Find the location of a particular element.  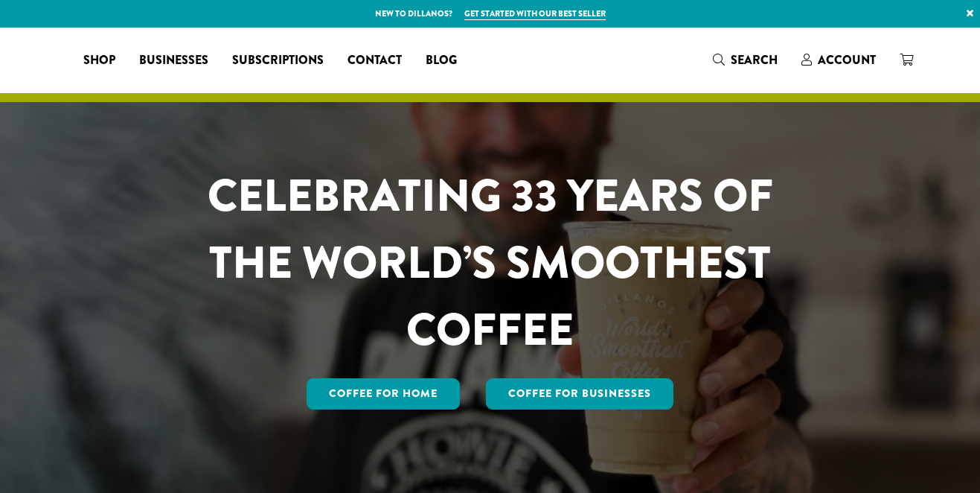

h1: CELEBRATING 33 YEARS OF THE WORLD’S SMOOTHEST COFFEE is located at coordinates (491, 263).